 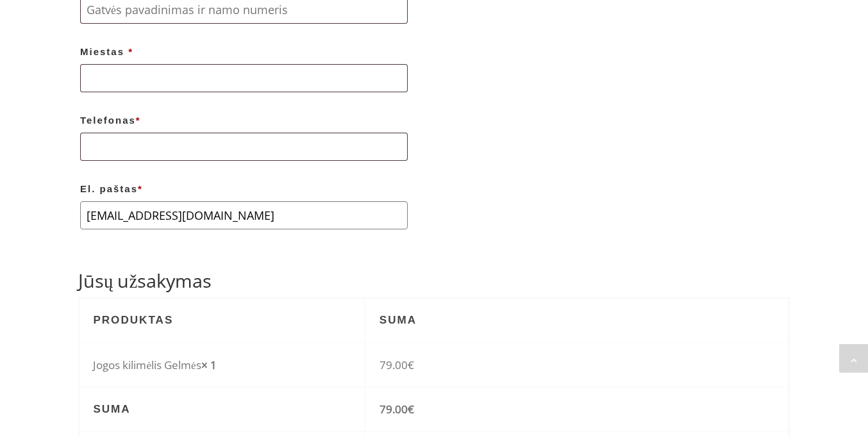 What do you see at coordinates (243, 189) in the screenshot?
I see `label: El. paštas` at bounding box center [243, 189].